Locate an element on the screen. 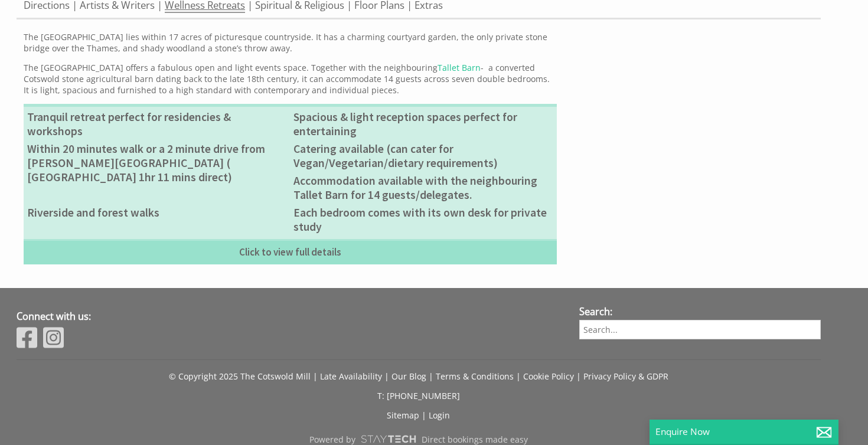 The width and height of the screenshot is (868, 445). img: Facebook is located at coordinates (26, 338).